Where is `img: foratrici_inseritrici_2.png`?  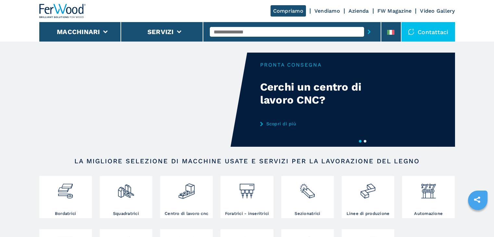
img: foratrici_inseritrici_2.png is located at coordinates (247, 189).